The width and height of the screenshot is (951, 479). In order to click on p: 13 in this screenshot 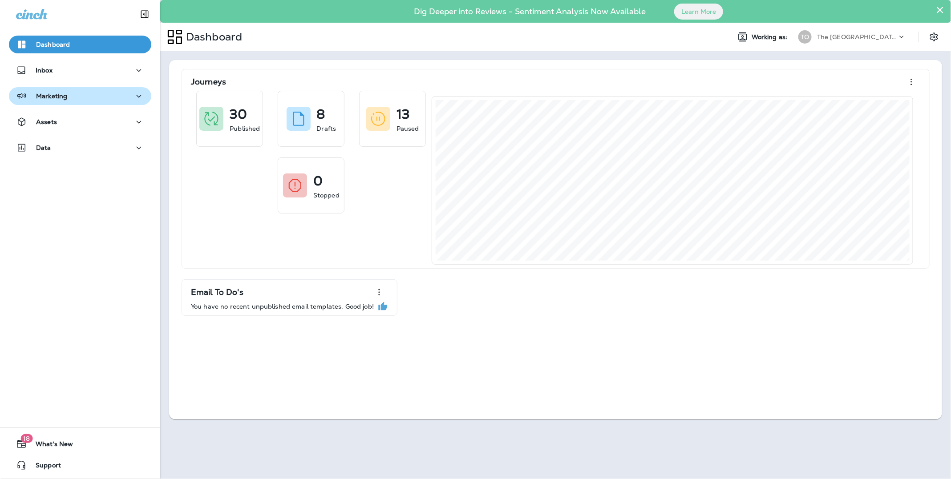, I will do `click(403, 114)`.